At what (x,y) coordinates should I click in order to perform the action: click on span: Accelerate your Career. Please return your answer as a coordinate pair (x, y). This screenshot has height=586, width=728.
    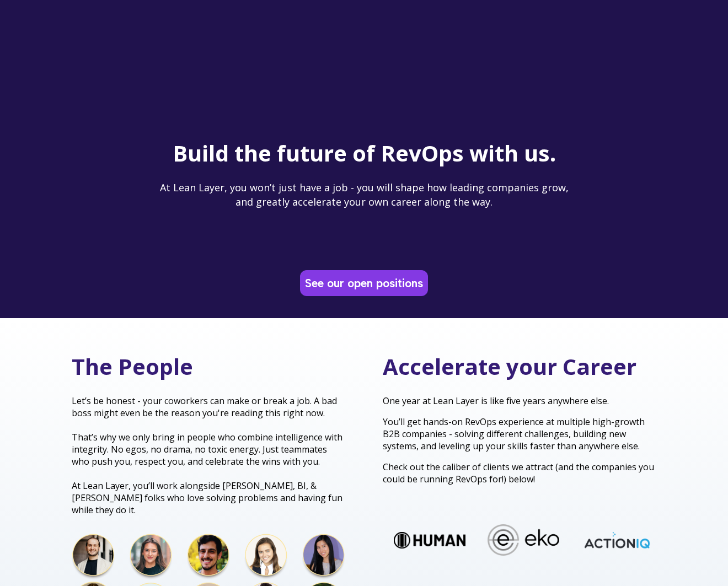
    Looking at the image, I should click on (509, 366).